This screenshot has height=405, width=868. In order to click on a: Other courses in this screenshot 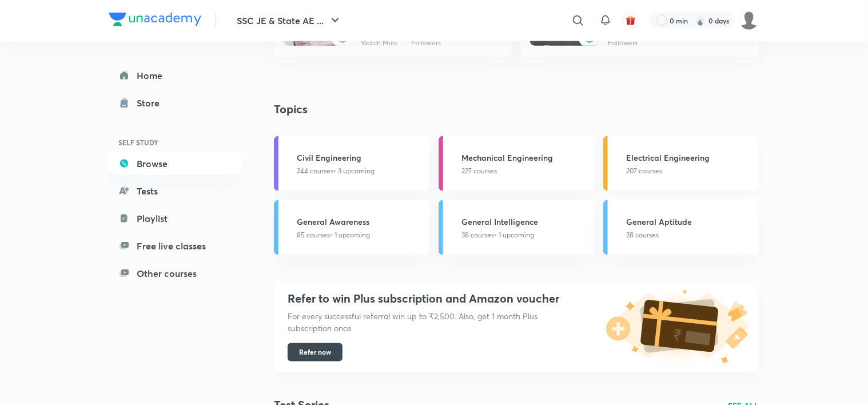, I will do `click(176, 273)`.